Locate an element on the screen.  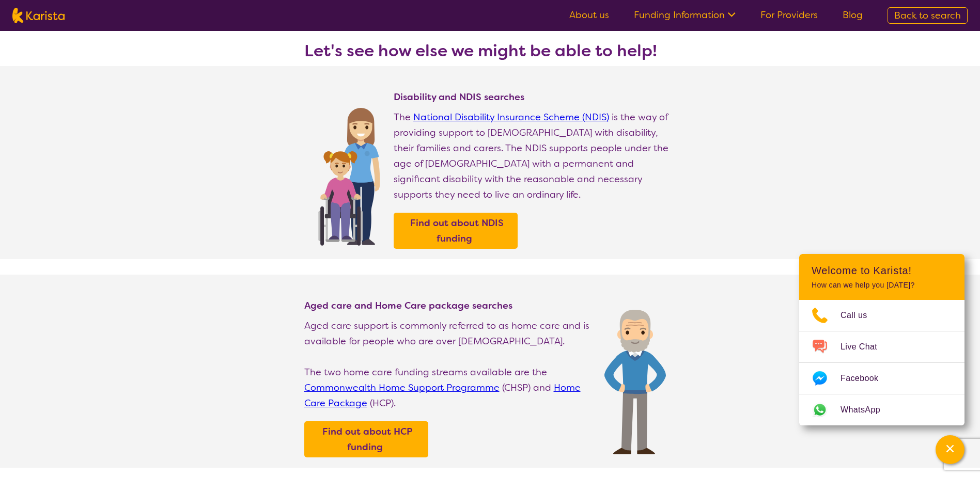
b: Find out about HCP funding is located at coordinates (368, 439).